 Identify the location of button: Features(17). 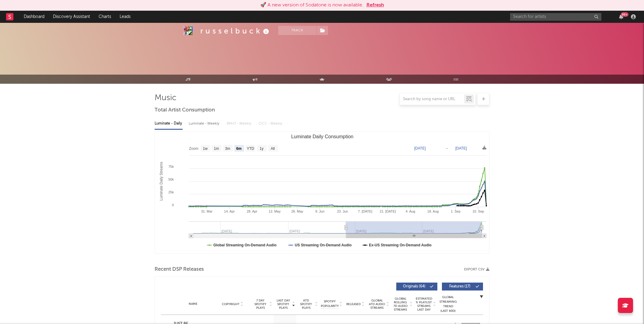
(462, 286).